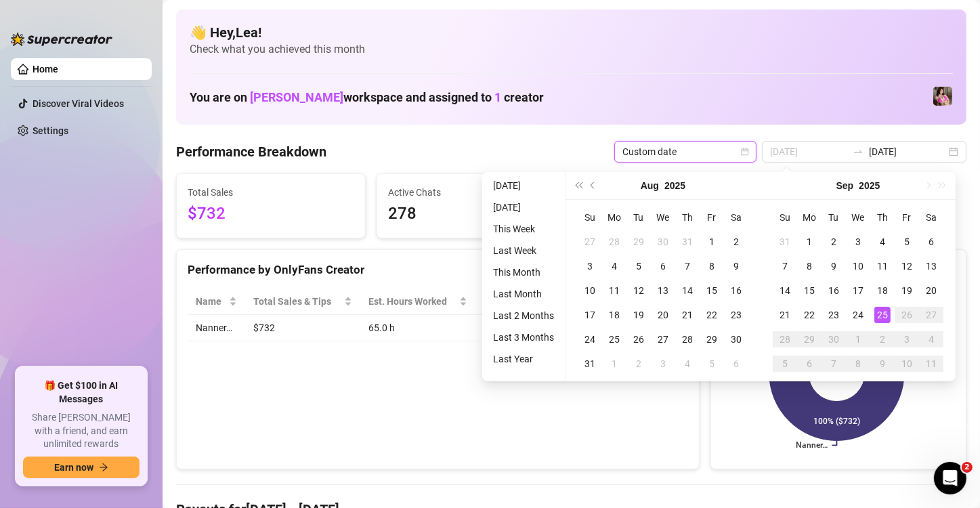 Image resolution: width=980 pixels, height=508 pixels. What do you see at coordinates (523, 359) in the screenshot?
I see `li: Last Year` at bounding box center [523, 359].